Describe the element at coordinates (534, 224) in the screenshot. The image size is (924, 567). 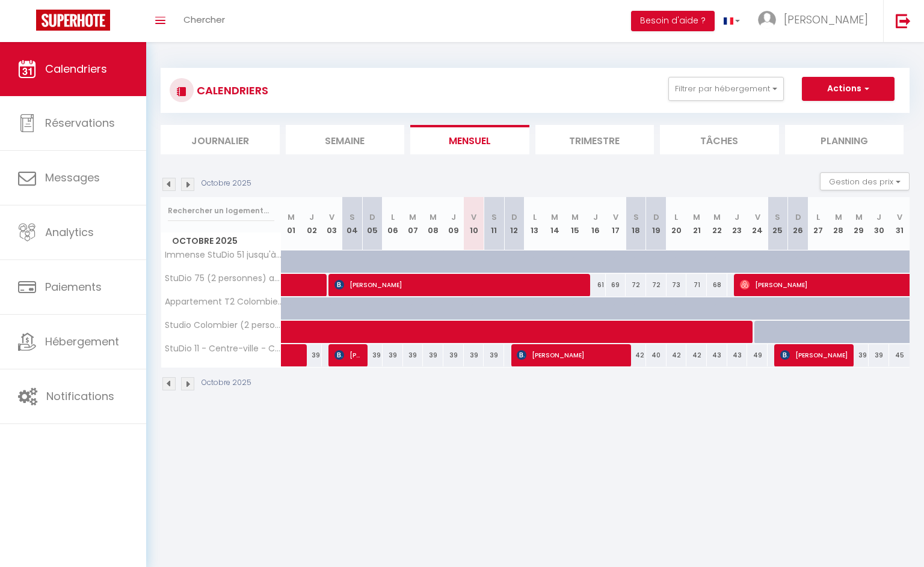
I see `th: 13` at that location.